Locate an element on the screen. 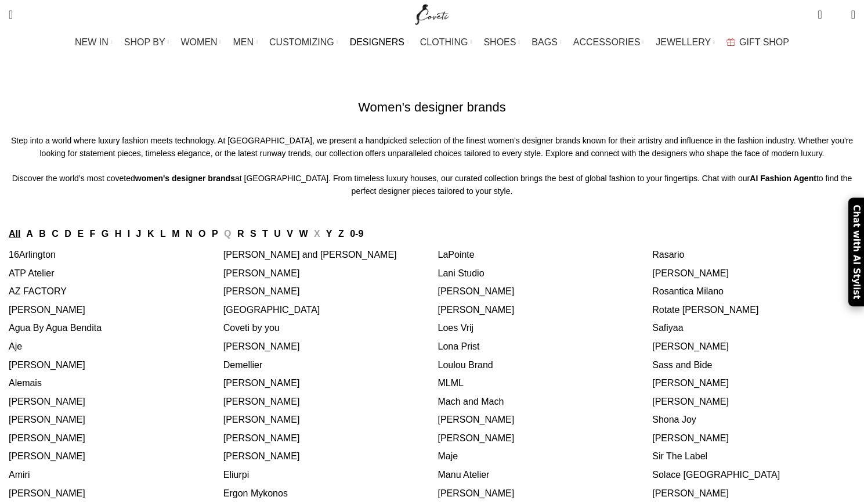 The height and width of the screenshot is (504, 864). a: B is located at coordinates (43, 233).